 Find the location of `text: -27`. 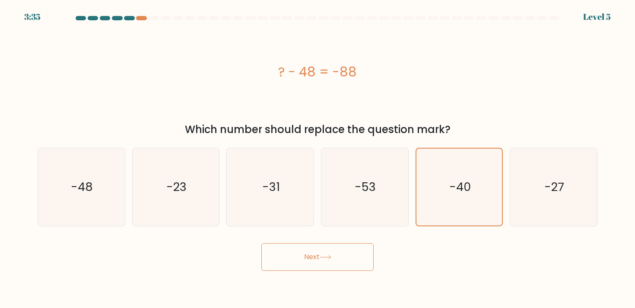

text: -27 is located at coordinates (554, 187).